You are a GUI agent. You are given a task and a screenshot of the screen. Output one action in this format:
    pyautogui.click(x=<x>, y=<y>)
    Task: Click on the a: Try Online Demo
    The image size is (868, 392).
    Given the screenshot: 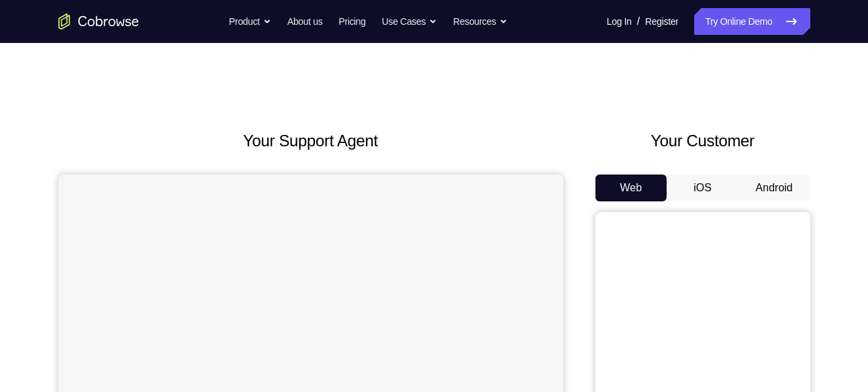 What is the action you would take?
    pyautogui.click(x=752, y=22)
    